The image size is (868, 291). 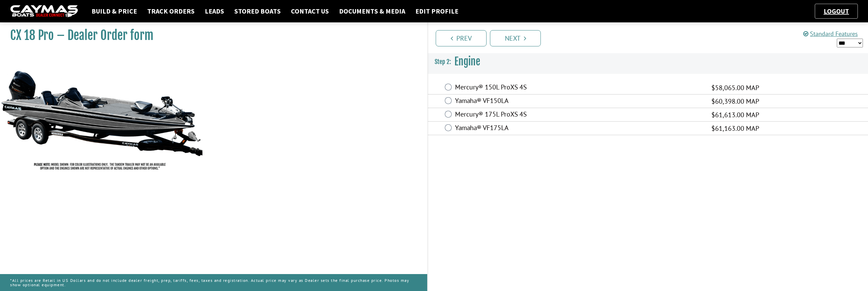 What do you see at coordinates (115, 11) in the screenshot?
I see `a: Build & Price` at bounding box center [115, 11].